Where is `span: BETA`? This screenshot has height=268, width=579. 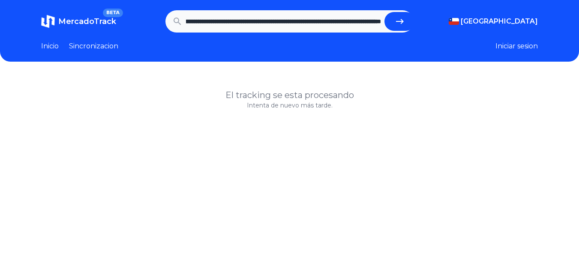 span: BETA is located at coordinates (113, 13).